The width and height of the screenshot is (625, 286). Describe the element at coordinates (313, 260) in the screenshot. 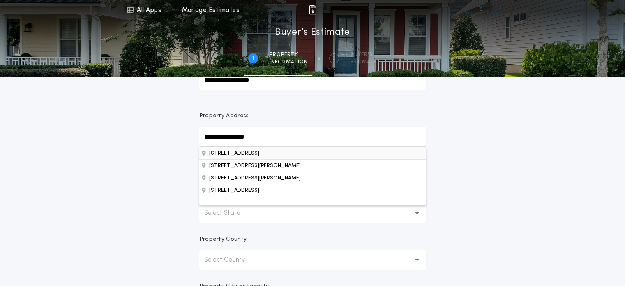

I see `button: Select County` at that location.